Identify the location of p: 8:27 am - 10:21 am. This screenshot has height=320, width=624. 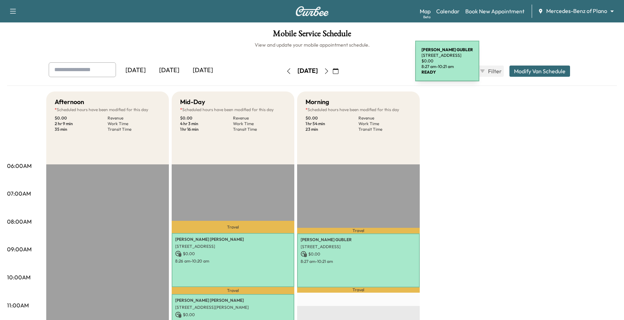
(358, 261).